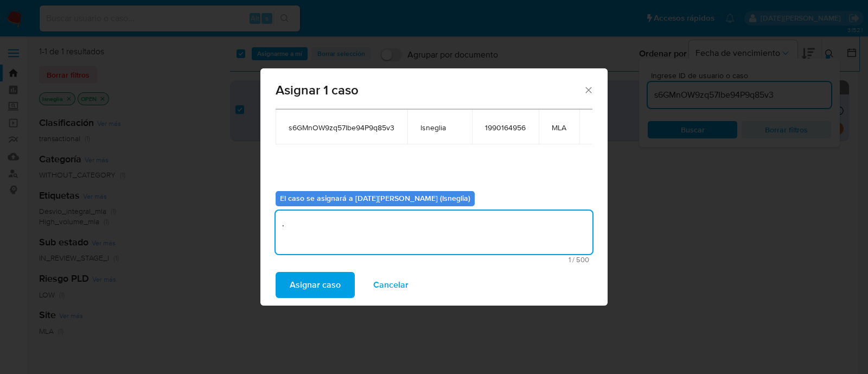 The width and height of the screenshot is (868, 374). Describe the element at coordinates (429, 90) in the screenshot. I see `span: Asignar 1 caso` at that location.